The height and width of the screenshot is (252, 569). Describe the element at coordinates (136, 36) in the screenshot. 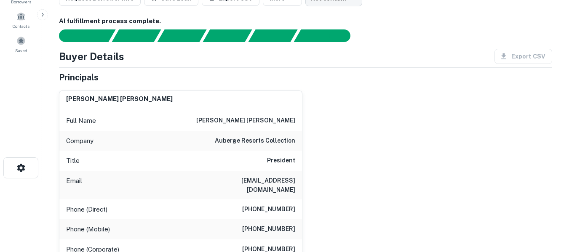

I see `div: Your request is received and processing...` at that location.